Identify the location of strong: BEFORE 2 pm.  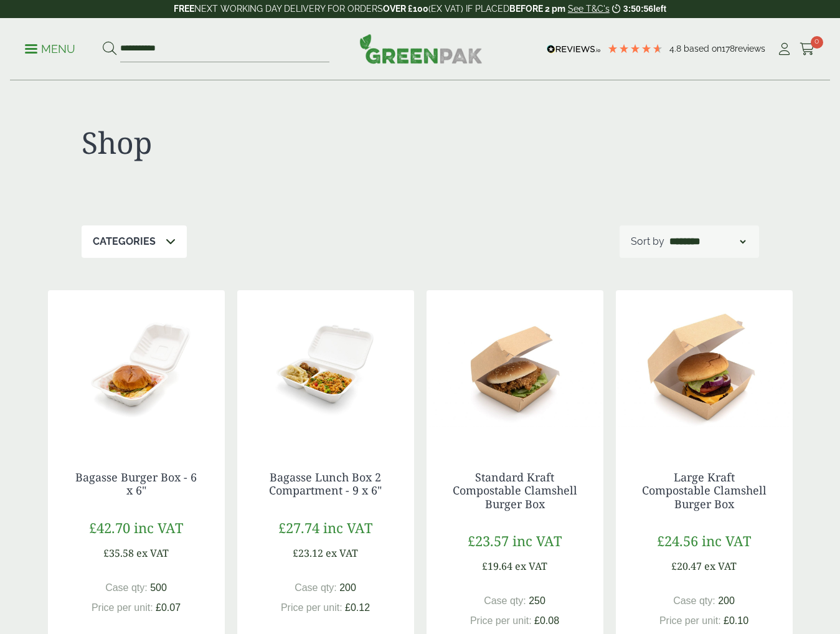
(537, 9).